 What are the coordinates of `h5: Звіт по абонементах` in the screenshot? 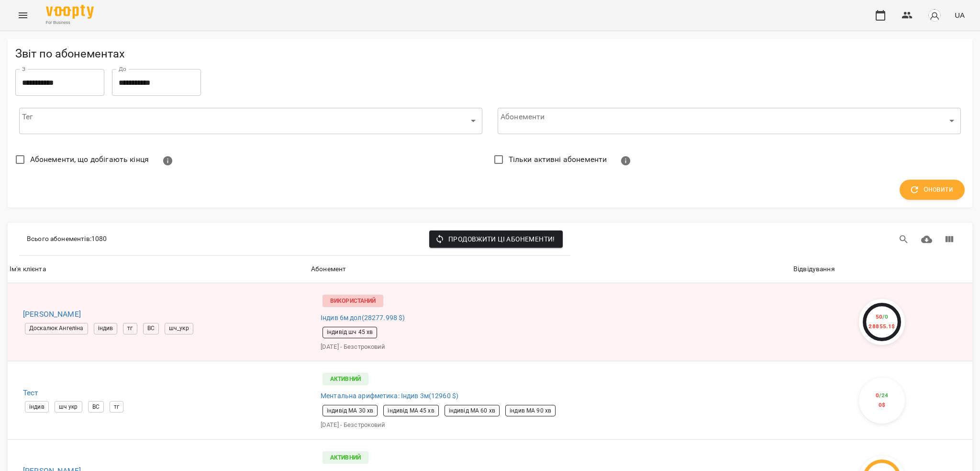 It's located at (490, 53).